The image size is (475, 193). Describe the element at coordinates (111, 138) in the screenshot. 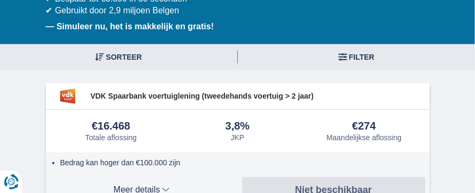

I see `div: Totale aflossing` at that location.